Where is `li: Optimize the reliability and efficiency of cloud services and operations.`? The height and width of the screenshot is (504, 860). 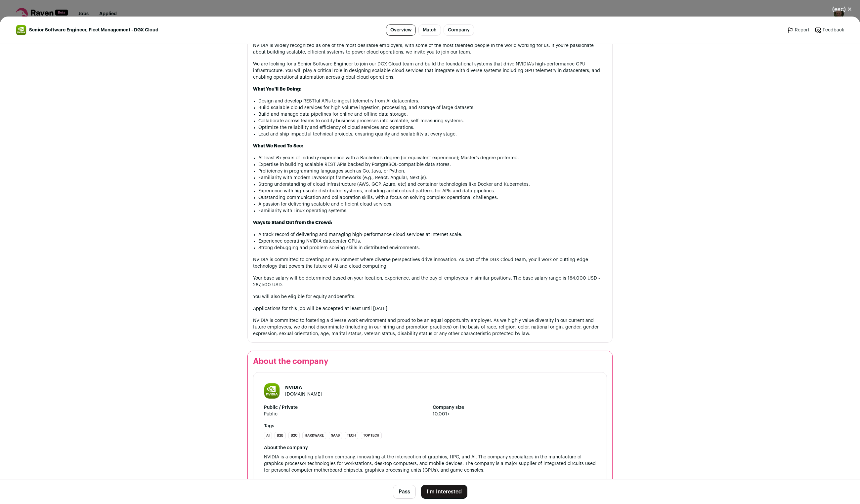
li: Optimize the reliability and efficiency of cloud services and operations. is located at coordinates (433, 128).